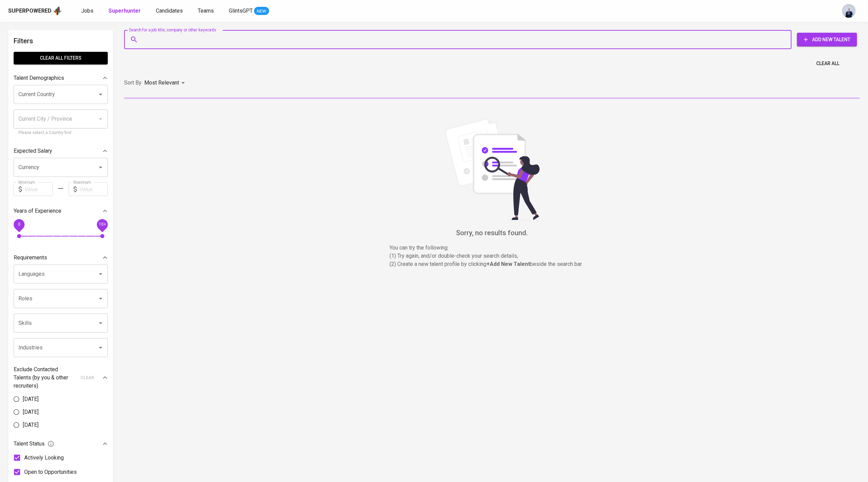 Image resolution: width=868 pixels, height=482 pixels. Describe the element at coordinates (492, 248) in the screenshot. I see `p: You can try the following :` at that location.